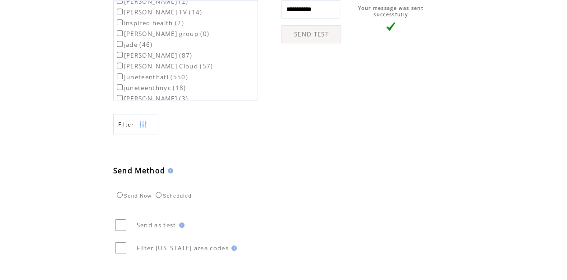 The height and width of the screenshot is (280, 567). I want to click on a: Filter, so click(136, 124).